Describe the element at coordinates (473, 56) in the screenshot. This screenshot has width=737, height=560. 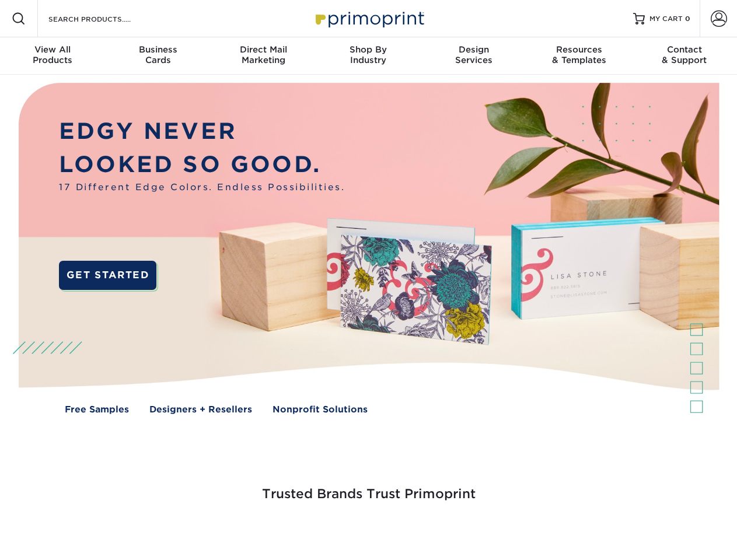
I see `a: DesignServices` at that location.